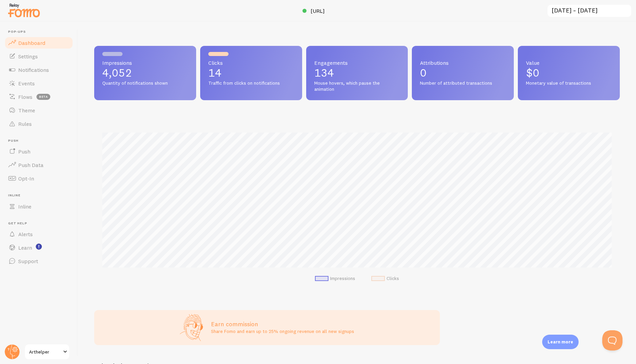  I want to click on span: Settings, so click(28, 57).